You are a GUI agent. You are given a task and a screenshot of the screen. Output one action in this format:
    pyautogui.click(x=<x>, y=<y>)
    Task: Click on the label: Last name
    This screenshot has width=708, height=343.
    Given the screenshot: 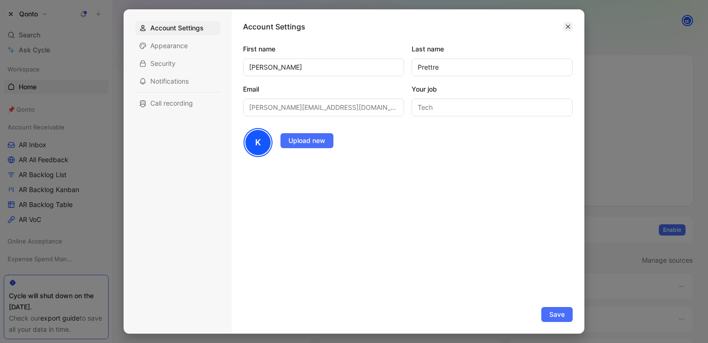 What is the action you would take?
    pyautogui.click(x=492, y=49)
    